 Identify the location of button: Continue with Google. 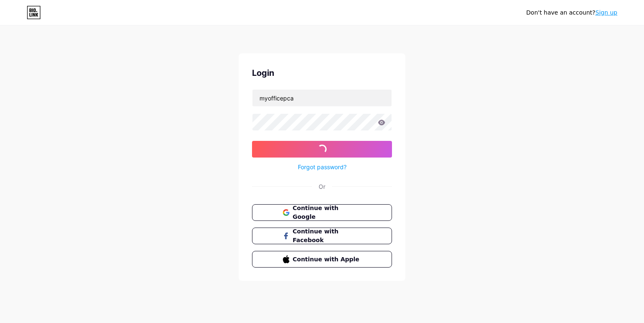
(322, 212).